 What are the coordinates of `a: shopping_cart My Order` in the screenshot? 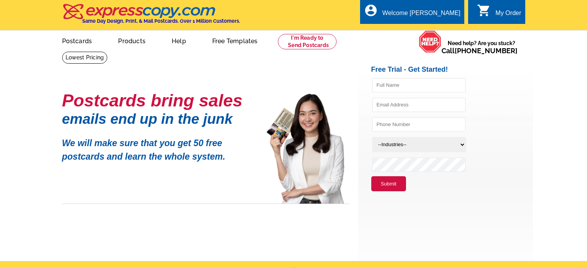 It's located at (499, 13).